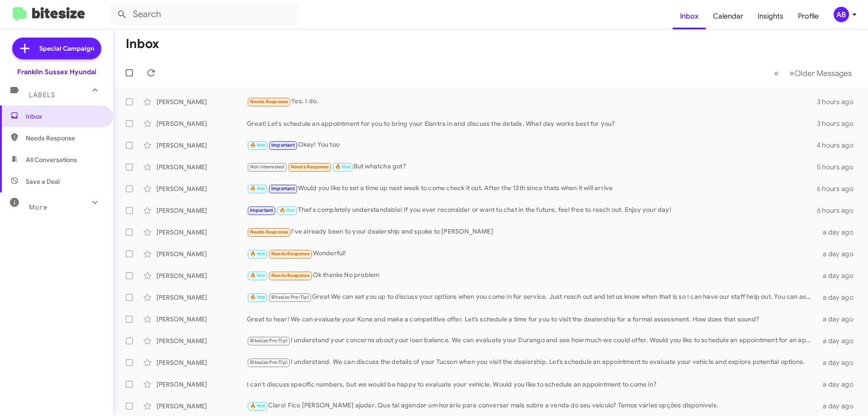 The width and height of the screenshot is (868, 416). I want to click on span: Insights, so click(771, 16).